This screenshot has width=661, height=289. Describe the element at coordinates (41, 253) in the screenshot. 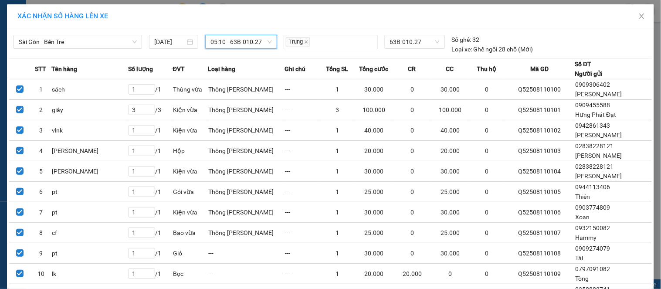

I see `td: 9` at that location.